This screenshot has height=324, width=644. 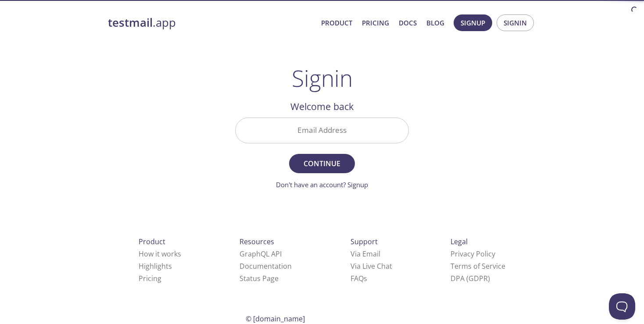 What do you see at coordinates (435, 23) in the screenshot?
I see `a: Blog` at bounding box center [435, 23].